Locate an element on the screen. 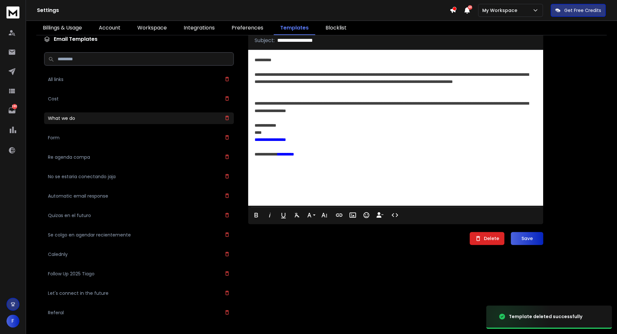 Image resolution: width=617 pixels, height=334 pixels. button: Font Family is located at coordinates (311, 215).